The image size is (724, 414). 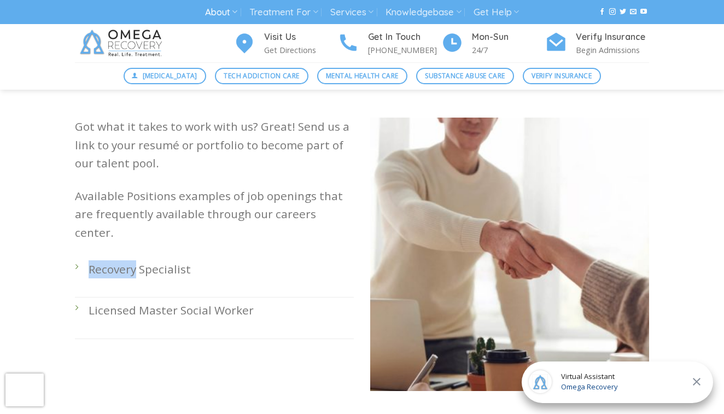 What do you see at coordinates (602, 12) in the screenshot?
I see `a: Follow on Facebook` at bounding box center [602, 12].